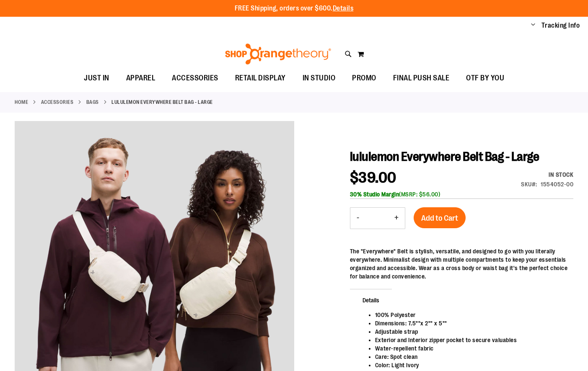 The height and width of the screenshot is (371, 588). I want to click on a: PROMO, so click(364, 78).